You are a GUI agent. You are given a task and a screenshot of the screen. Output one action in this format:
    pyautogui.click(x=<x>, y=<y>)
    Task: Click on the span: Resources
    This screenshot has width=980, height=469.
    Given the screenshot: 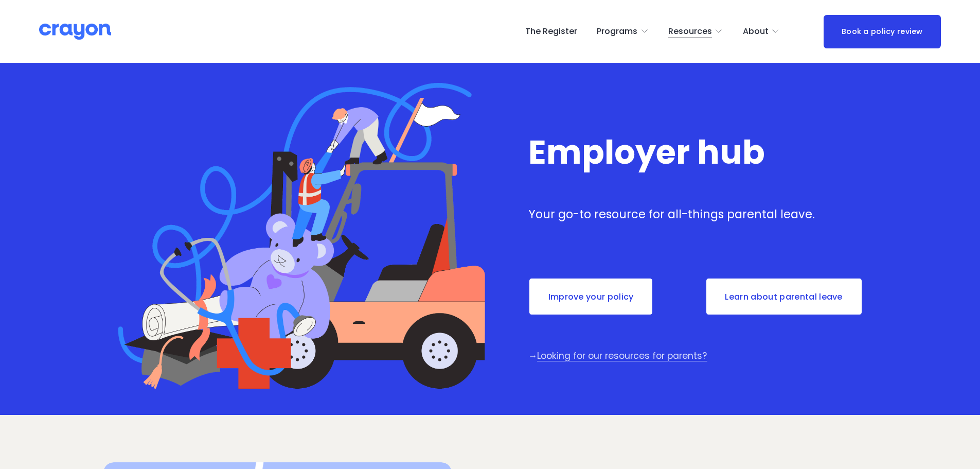 What is the action you would take?
    pyautogui.click(x=690, y=31)
    